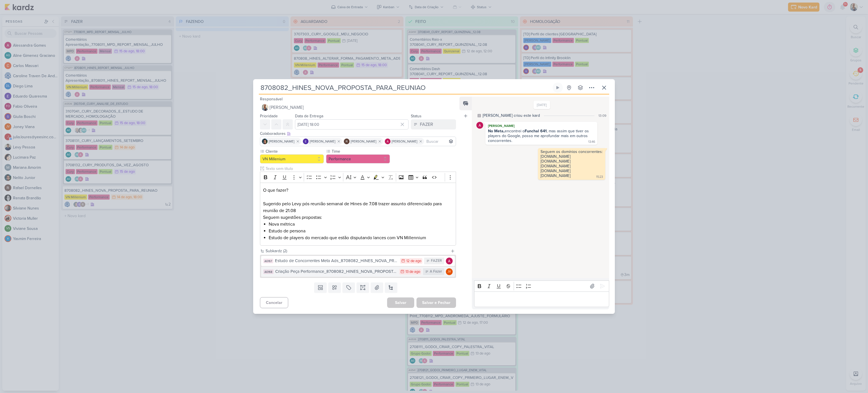 Image resolution: width=868 pixels, height=393 pixels. Describe the element at coordinates (309, 116) in the screenshot. I see `label: Data de Entrega` at that location.